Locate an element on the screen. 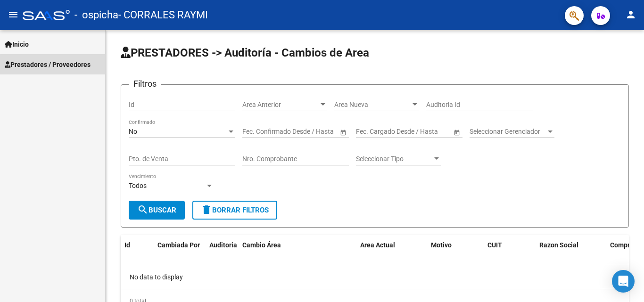 Image resolution: width=644 pixels, height=302 pixels. div: Open Intercom Messenger is located at coordinates (624, 281).